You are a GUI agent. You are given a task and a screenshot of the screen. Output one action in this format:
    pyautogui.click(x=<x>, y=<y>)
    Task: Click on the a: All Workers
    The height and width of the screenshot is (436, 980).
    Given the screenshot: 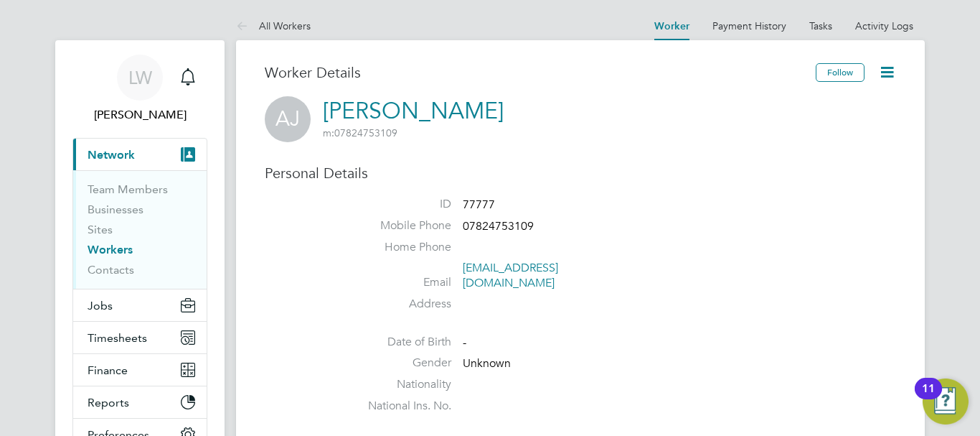 What is the action you would take?
    pyautogui.click(x=273, y=26)
    